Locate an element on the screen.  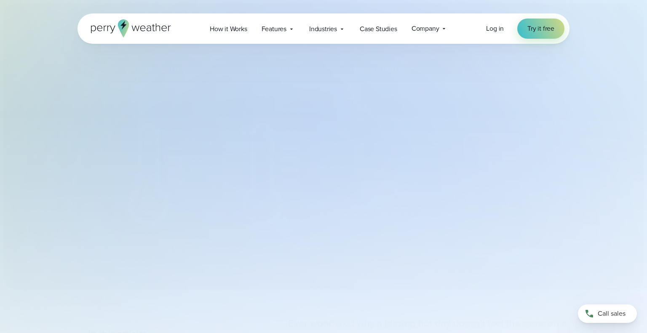
a: Call sales is located at coordinates (607, 314).